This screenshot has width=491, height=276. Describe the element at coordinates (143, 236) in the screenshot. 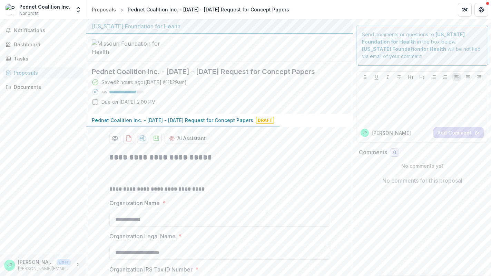

I see `p: Organization Legal Name` at that location.